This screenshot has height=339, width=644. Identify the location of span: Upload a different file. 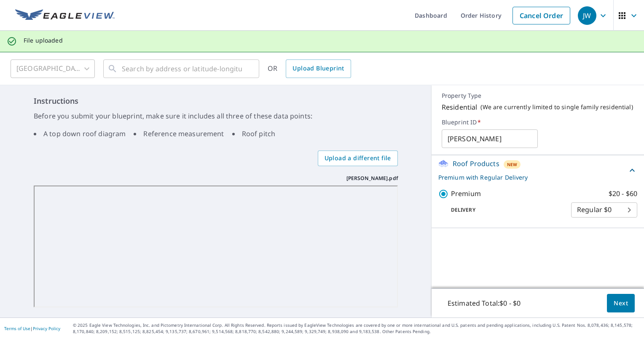
(358, 158).